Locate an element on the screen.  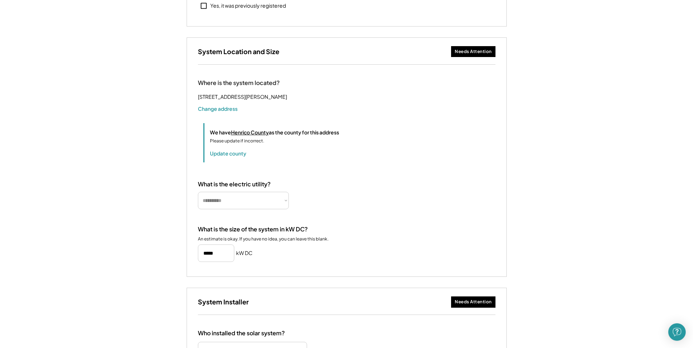
u: Henrico County is located at coordinates (250, 132).